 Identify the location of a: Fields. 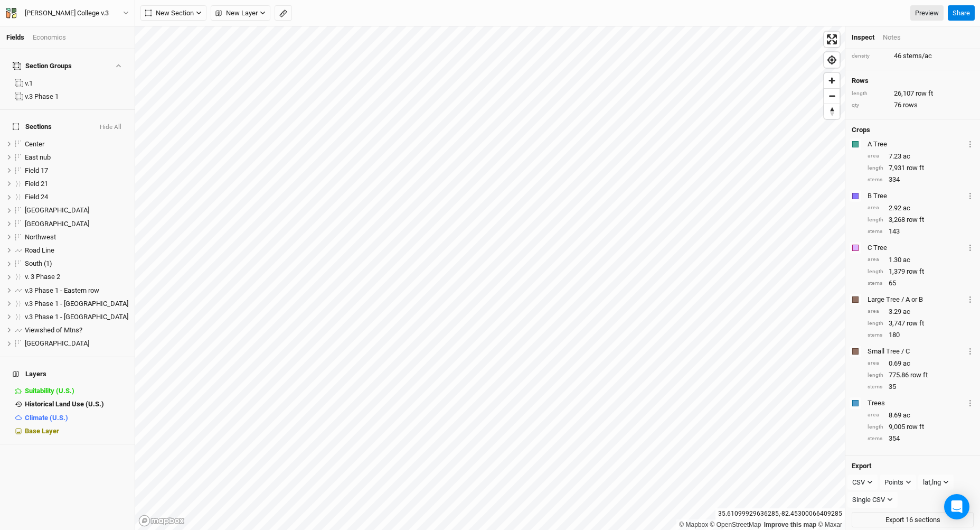
(16, 37).